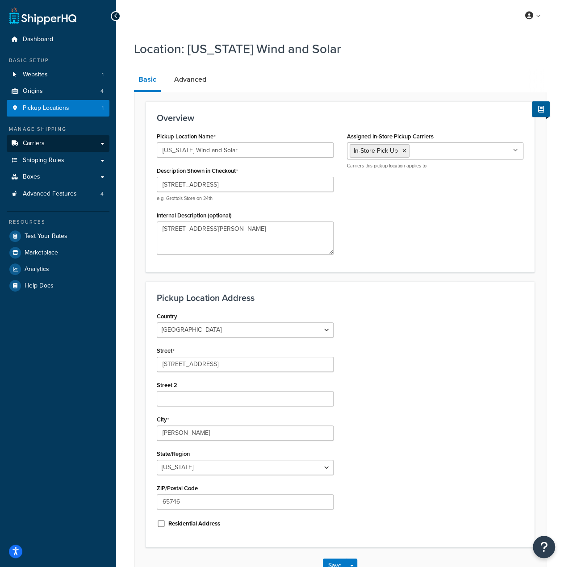  I want to click on span: Help Docs, so click(39, 286).